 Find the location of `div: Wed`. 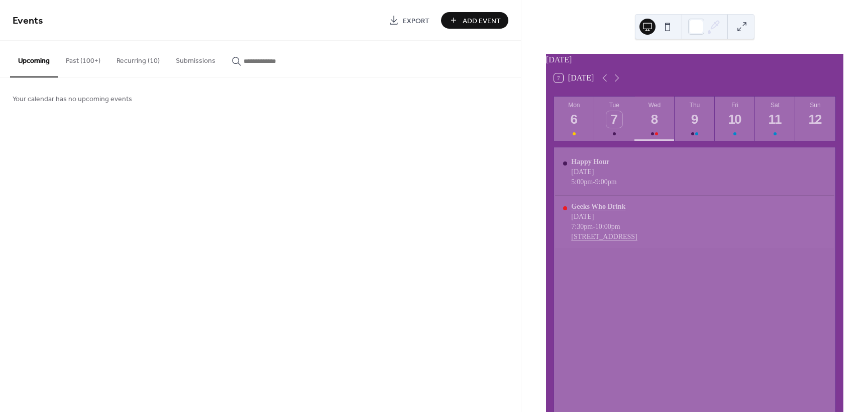

div: Wed is located at coordinates (654, 105).